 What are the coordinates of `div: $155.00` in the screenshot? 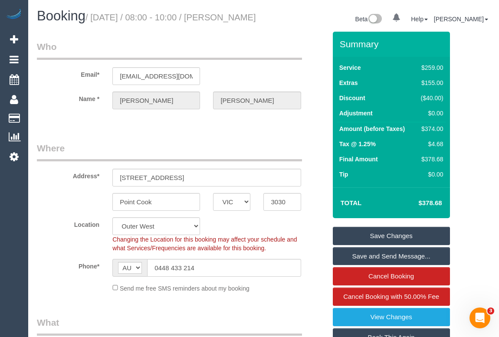 It's located at (431, 83).